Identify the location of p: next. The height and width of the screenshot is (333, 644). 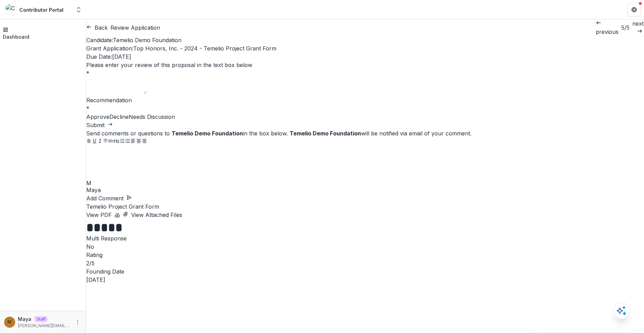
(638, 23).